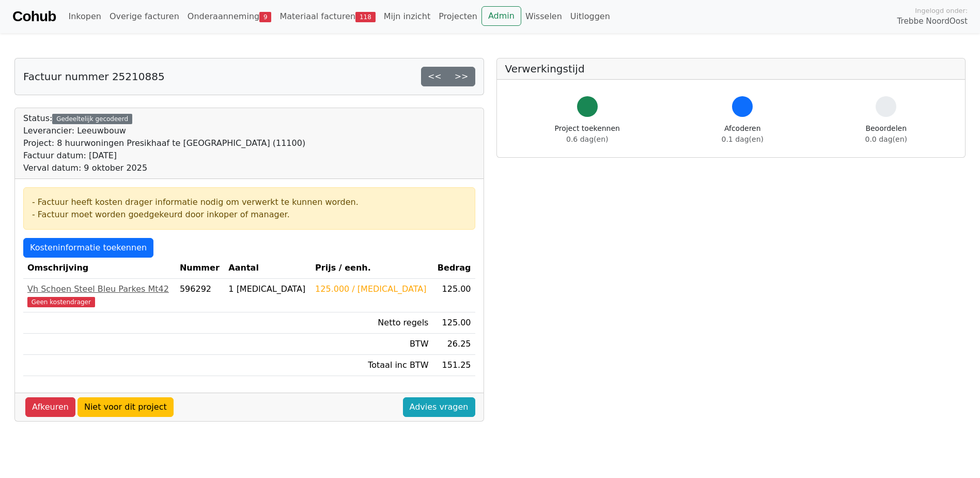 The height and width of the screenshot is (478, 980). I want to click on a: Materiaal facturen118, so click(327, 17).